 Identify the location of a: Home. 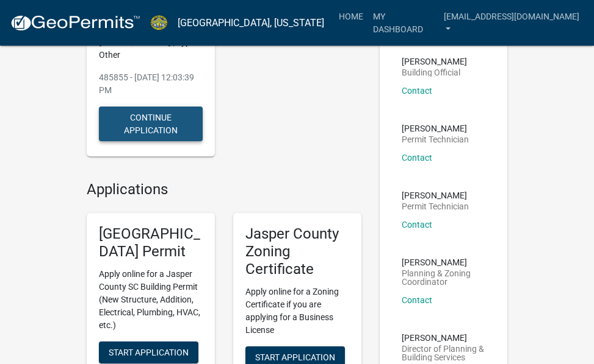
(351, 16).